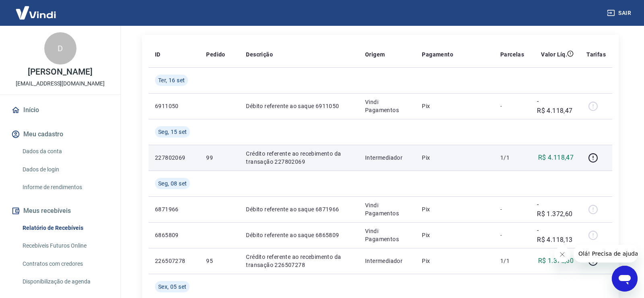 The width and height of the screenshot is (644, 298). Describe the element at coordinates (36, 9) in the screenshot. I see `span: Olá! Precisa de ajuda?` at that location.